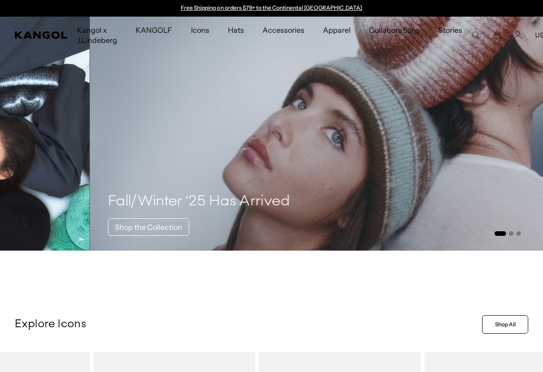 This screenshot has width=543, height=372. What do you see at coordinates (476, 35) in the screenshot?
I see `summary: Search here` at bounding box center [476, 35].